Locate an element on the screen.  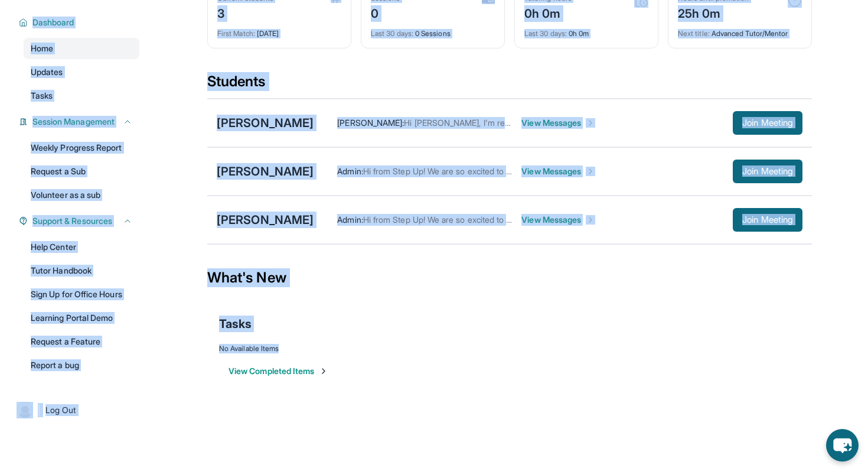
button: chat-button is located at coordinates (842, 445).